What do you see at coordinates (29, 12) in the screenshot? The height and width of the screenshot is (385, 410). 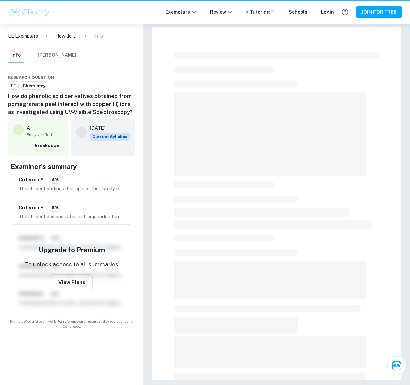 I see `a: Clastify logo` at bounding box center [29, 12].